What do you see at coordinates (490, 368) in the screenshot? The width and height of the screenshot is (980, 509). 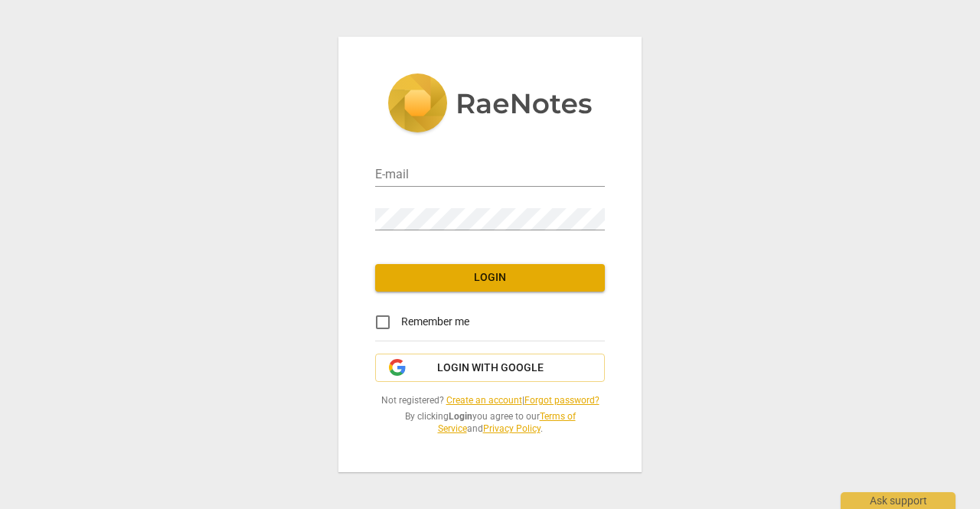 I see `span: Login with Google` at bounding box center [490, 368].